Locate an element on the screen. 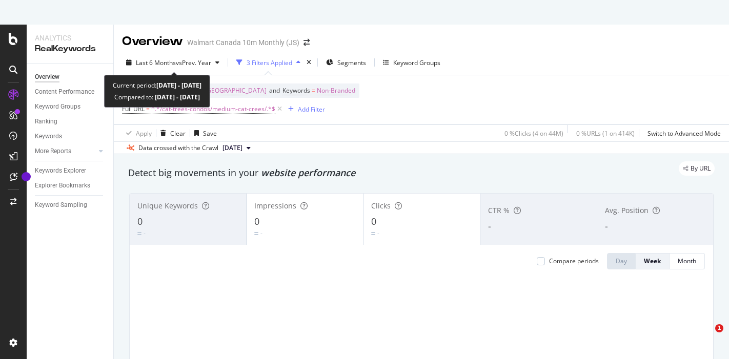 The width and height of the screenshot is (729, 359). div: 3 Filters Applied is located at coordinates (269, 63).